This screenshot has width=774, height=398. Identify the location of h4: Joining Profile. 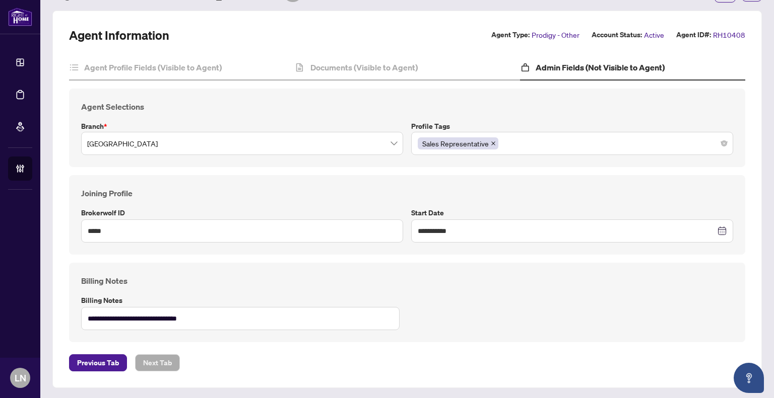
(407, 193).